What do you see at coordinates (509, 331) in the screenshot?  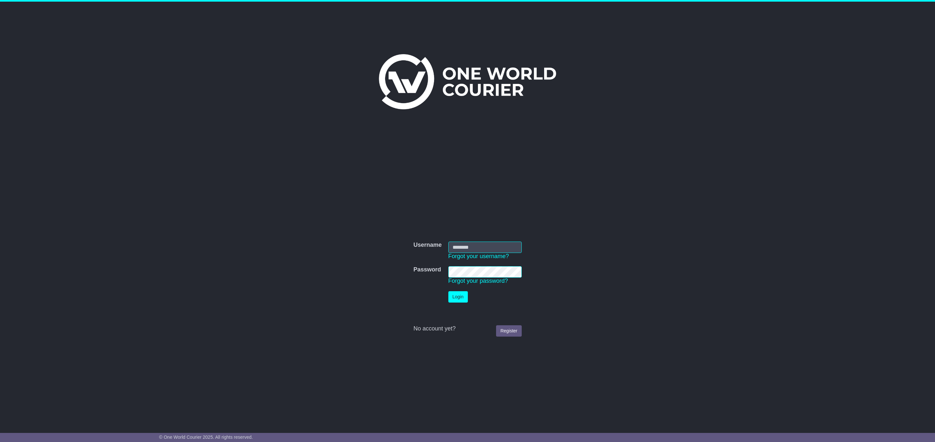 I see `a: Register` at bounding box center [509, 331].